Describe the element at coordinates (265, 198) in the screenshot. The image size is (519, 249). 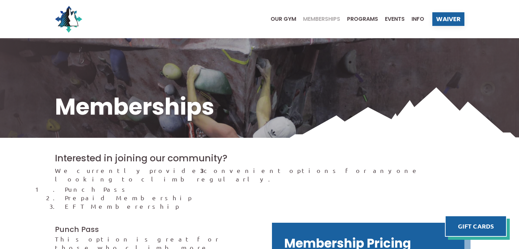
I see `li: Prepaid Membership` at that location.